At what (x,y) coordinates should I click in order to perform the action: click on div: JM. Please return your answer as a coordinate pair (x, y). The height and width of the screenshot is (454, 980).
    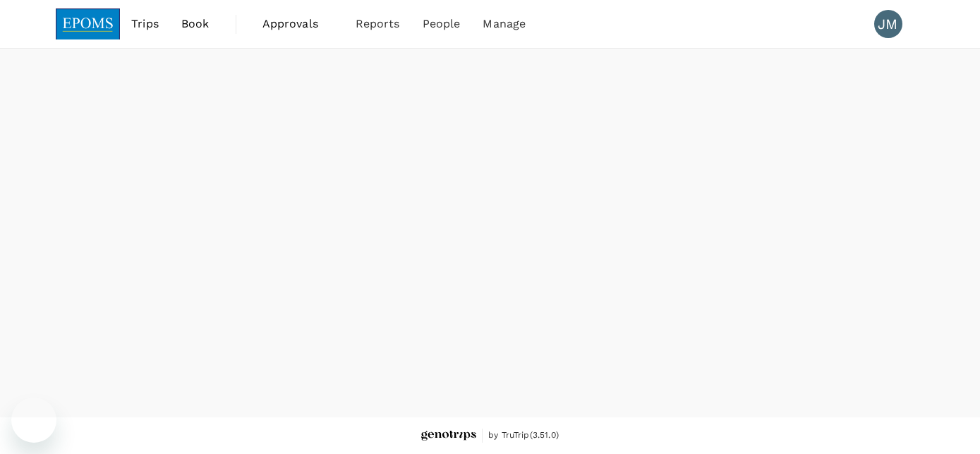
    Looking at the image, I should click on (888, 24).